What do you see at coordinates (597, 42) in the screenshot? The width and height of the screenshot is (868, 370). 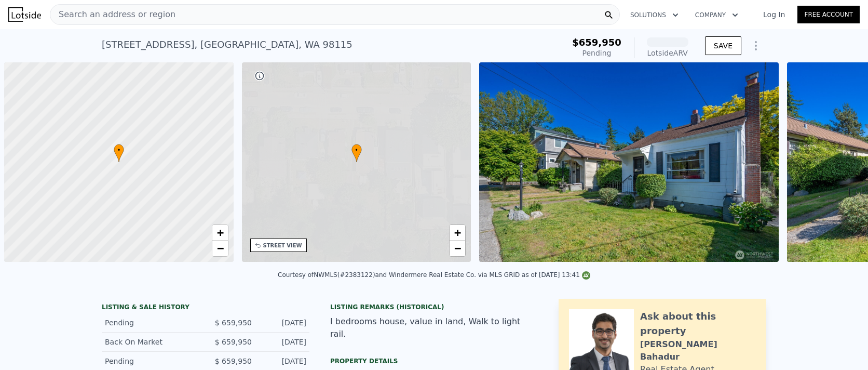 I see `span: $659,950` at bounding box center [597, 42].